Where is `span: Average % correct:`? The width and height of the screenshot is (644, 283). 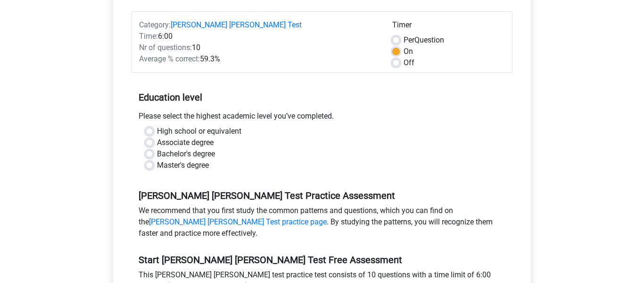
span: Average % correct: is located at coordinates (169, 59).